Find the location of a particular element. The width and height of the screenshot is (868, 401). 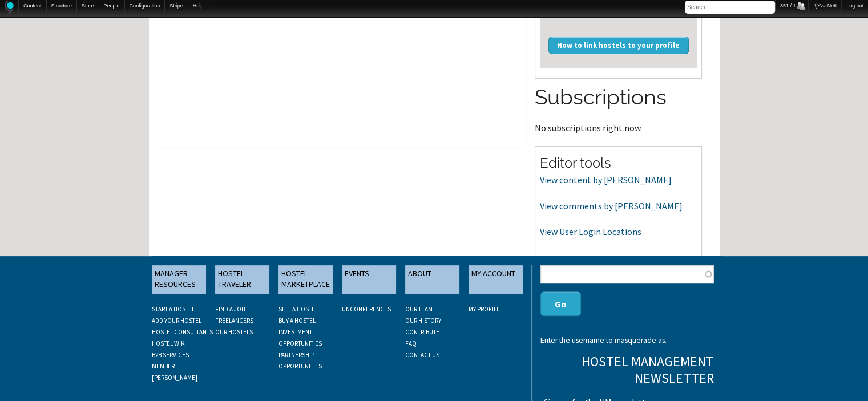

a: My Profile is located at coordinates (484, 309).